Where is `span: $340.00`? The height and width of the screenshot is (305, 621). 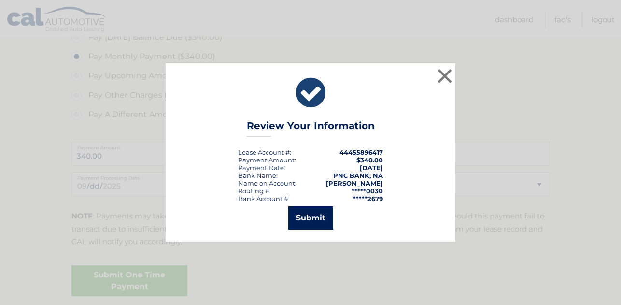
span: $340.00 is located at coordinates (370, 160).